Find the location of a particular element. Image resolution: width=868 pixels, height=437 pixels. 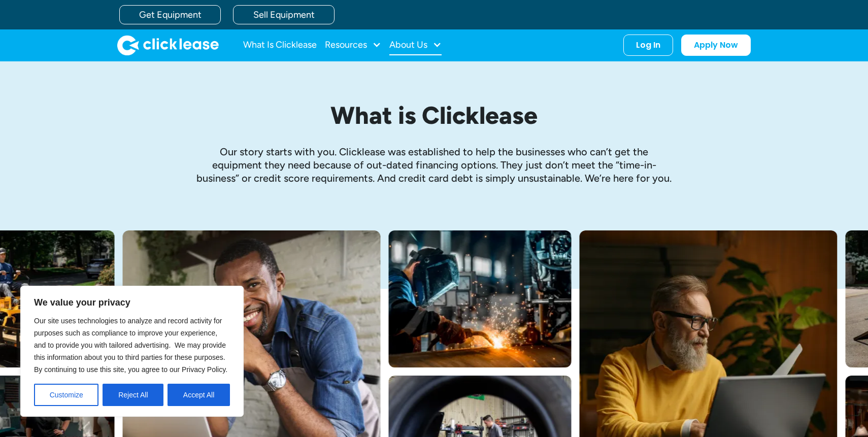

a: Apply Now is located at coordinates (716, 45).